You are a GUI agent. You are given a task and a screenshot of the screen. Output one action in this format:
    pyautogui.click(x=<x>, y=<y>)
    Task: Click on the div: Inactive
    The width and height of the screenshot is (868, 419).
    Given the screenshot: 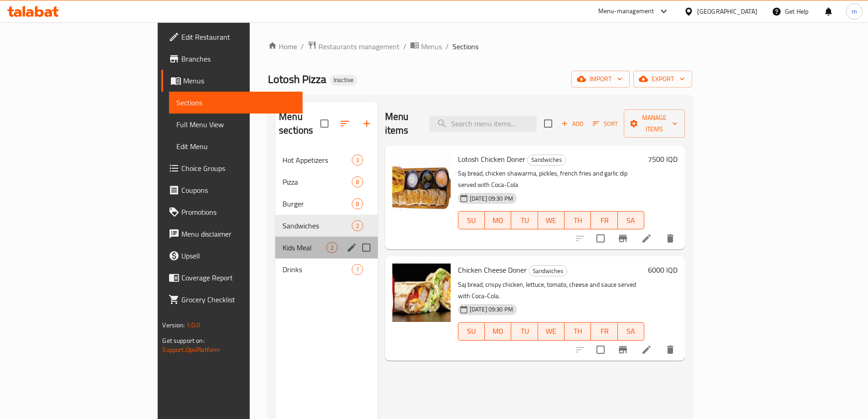 What is the action you would take?
    pyautogui.click(x=343, y=80)
    